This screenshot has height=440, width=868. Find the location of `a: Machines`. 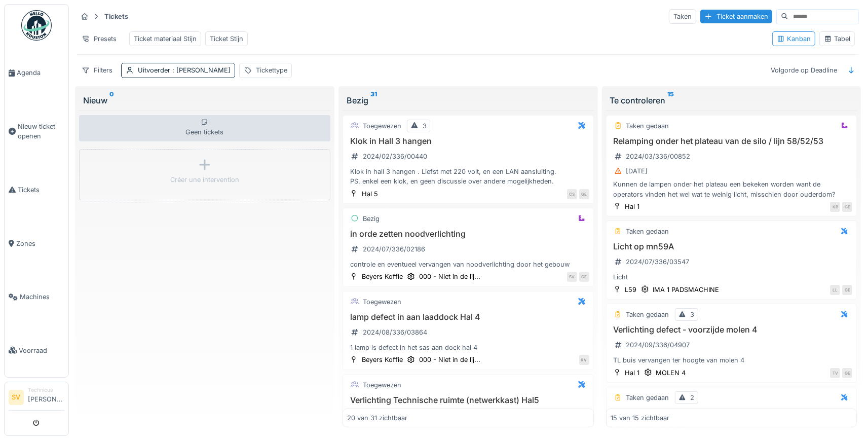

a: Machines is located at coordinates (37, 297).